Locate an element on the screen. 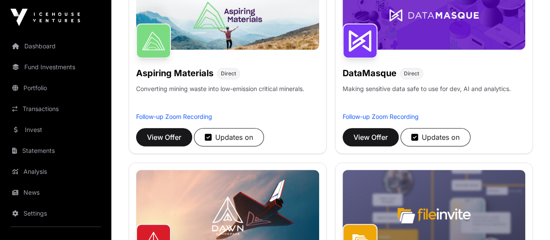 The height and width of the screenshot is (240, 550). a: Fund Investments is located at coordinates (56, 67).